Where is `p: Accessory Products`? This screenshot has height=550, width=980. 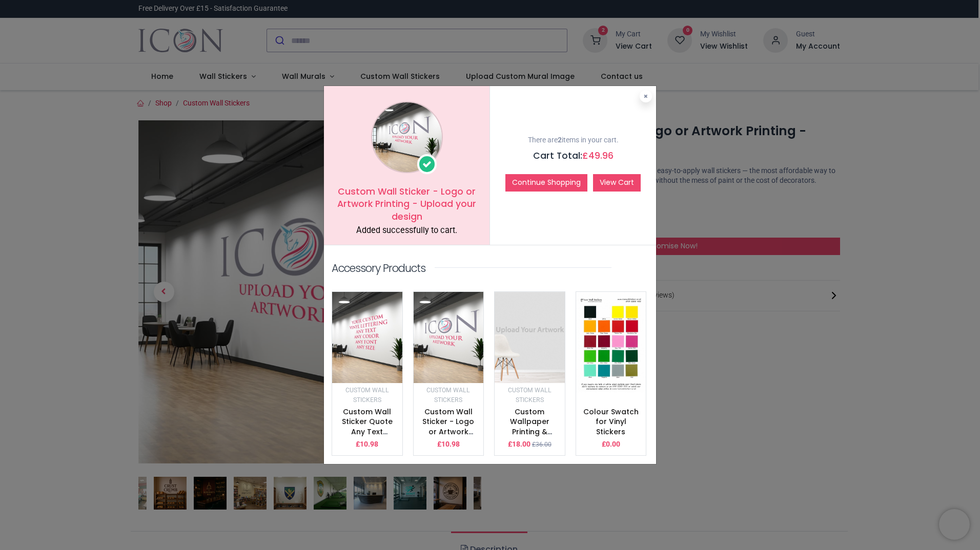 p: Accessory Products is located at coordinates (379, 268).